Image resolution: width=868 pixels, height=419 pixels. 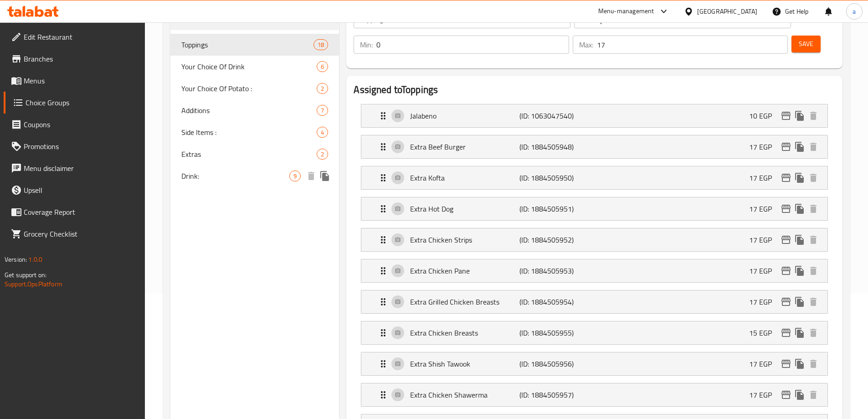 What do you see at coordinates (81, 146) in the screenshot?
I see `span: Promotions` at bounding box center [81, 146].